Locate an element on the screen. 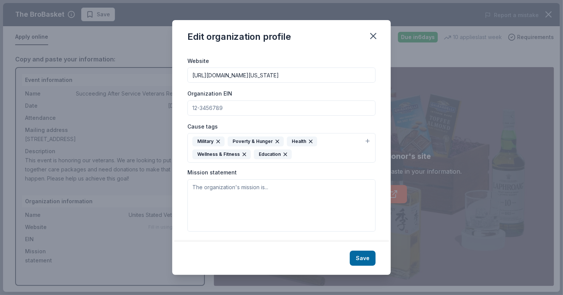 This screenshot has height=295, width=563. label: Organization EIN is located at coordinates (210, 94).